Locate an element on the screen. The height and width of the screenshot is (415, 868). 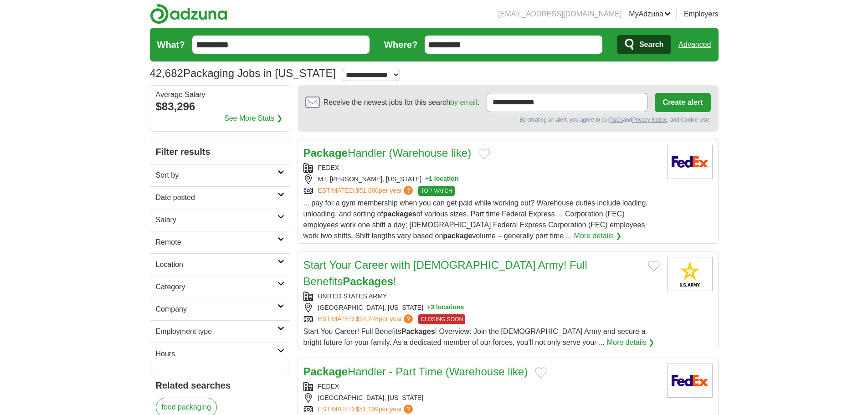
label: Where? is located at coordinates (401, 44).